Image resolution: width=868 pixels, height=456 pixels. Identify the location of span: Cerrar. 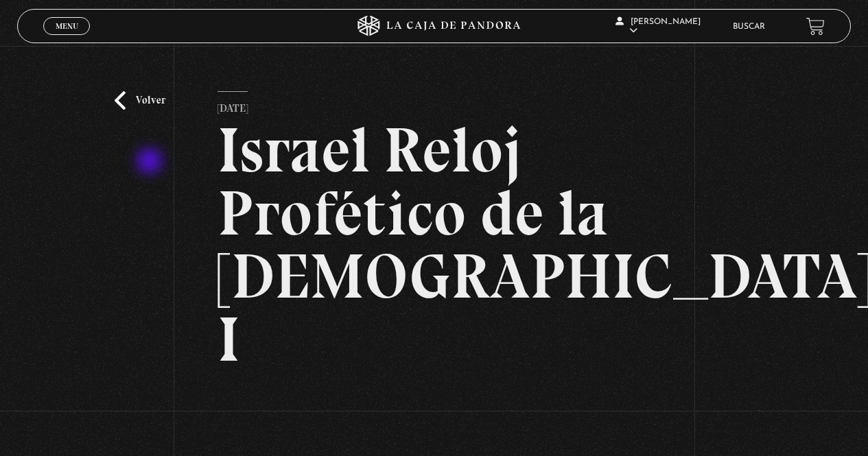
(66, 39).